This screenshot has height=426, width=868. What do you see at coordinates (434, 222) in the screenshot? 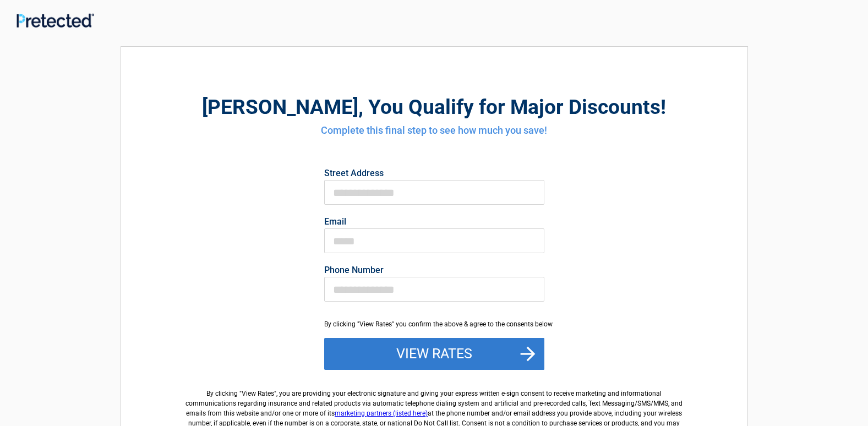
I see `label: Email` at bounding box center [434, 222].